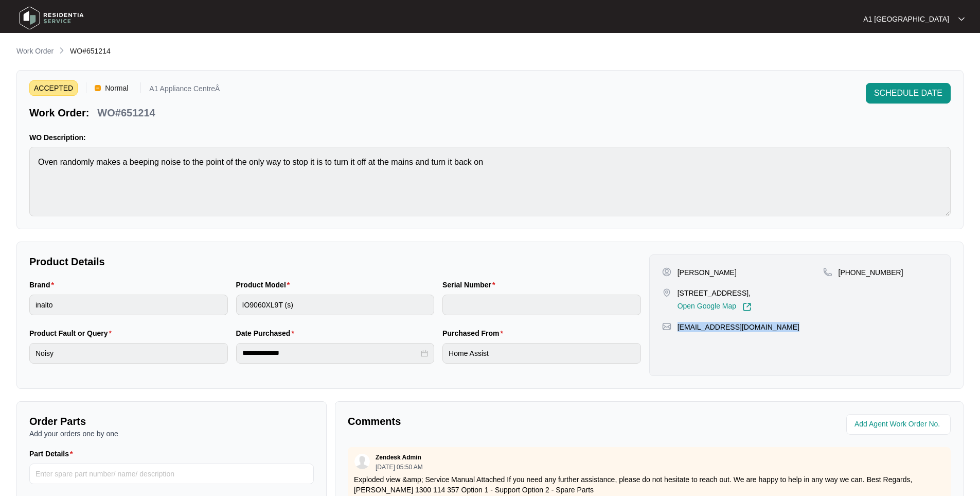  What do you see at coordinates (265, 285) in the screenshot?
I see `label: Product Model` at bounding box center [265, 285].